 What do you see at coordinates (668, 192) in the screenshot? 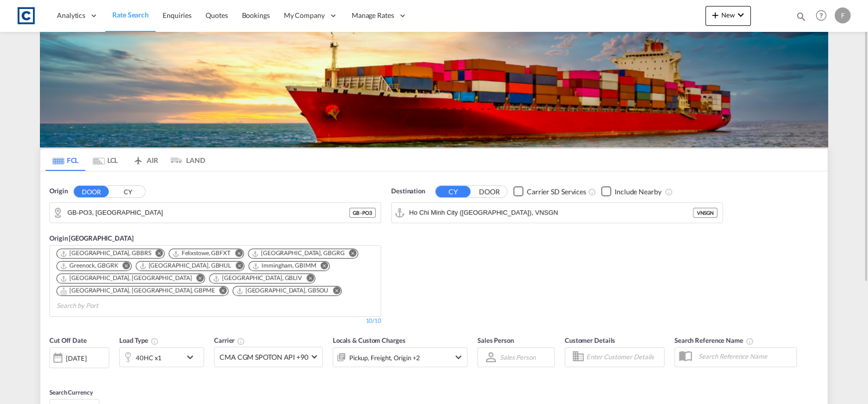
I see `md-icon: Unchecked: Ignores neighbouring ports when fetching rates.Checked : Includes neighbouring ports w...` at bounding box center [668, 192].